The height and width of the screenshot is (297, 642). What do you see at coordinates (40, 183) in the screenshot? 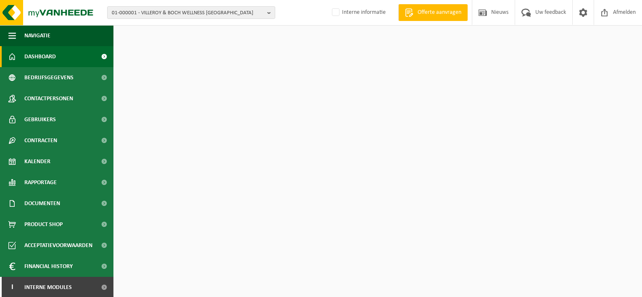
I see `span: Rapportage` at bounding box center [40, 183].